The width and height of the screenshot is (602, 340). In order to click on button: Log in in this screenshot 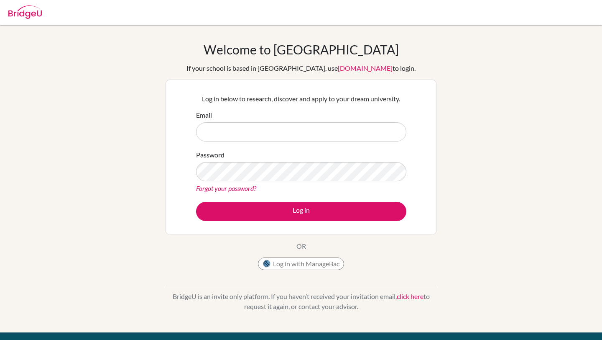, I will do `click(301, 211)`.